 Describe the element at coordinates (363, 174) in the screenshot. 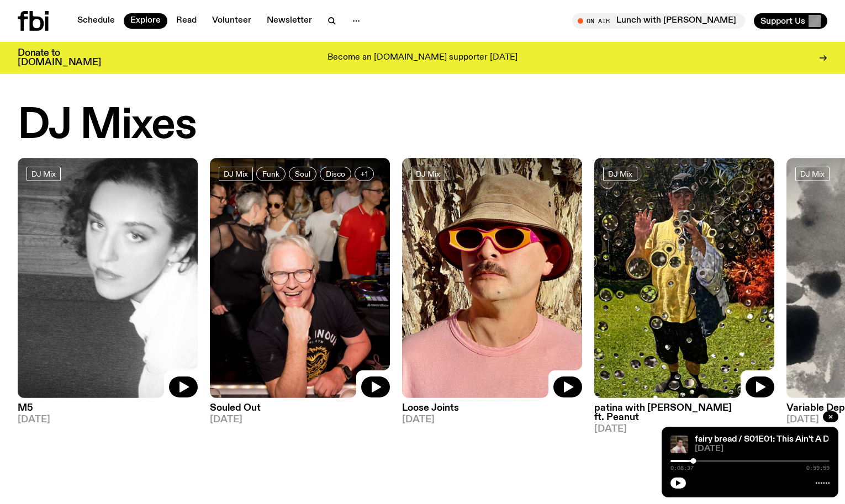

I see `span: +1` at that location.